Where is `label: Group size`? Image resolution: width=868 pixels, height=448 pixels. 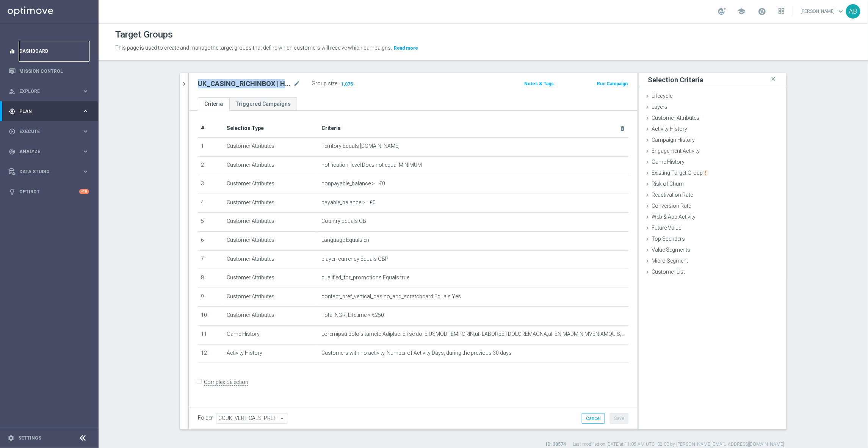 label: Group size is located at coordinates (325, 83).